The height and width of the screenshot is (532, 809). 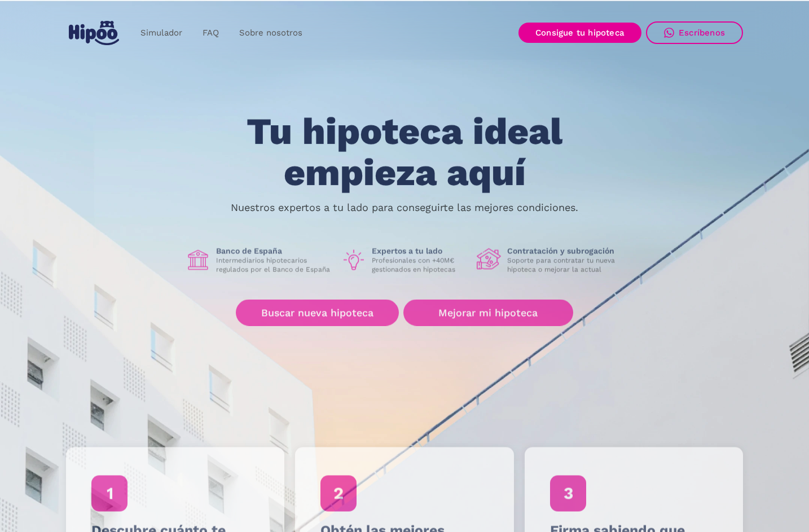 What do you see at coordinates (271, 33) in the screenshot?
I see `a: Sobre nosotros` at bounding box center [271, 33].